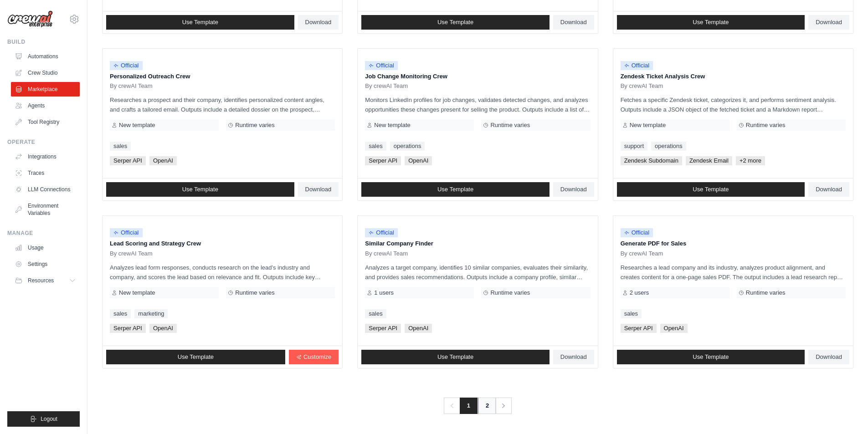 The height and width of the screenshot is (434, 868). What do you see at coordinates (150, 314) in the screenshot?
I see `a: marketing` at bounding box center [150, 314].